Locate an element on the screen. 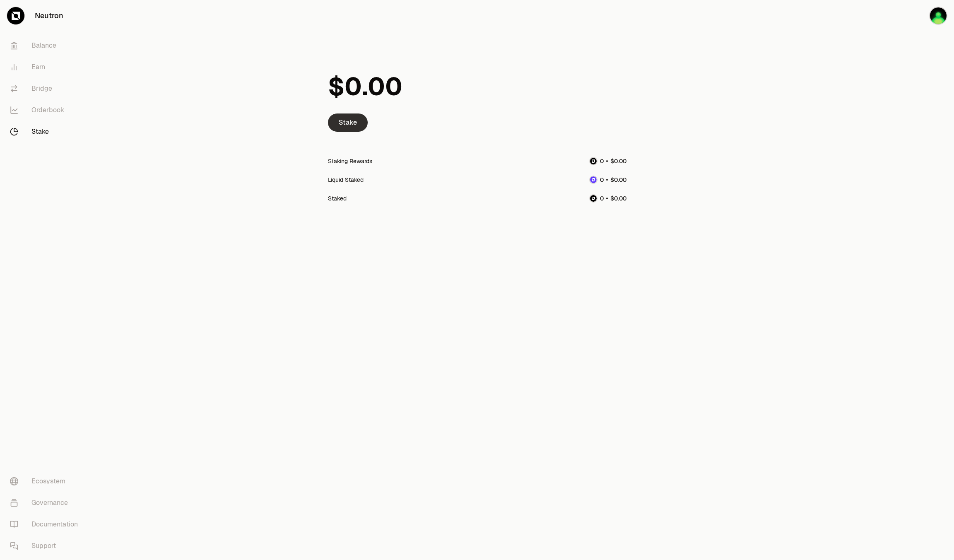 The width and height of the screenshot is (954, 560). img: dNTRN Logo is located at coordinates (594, 179).